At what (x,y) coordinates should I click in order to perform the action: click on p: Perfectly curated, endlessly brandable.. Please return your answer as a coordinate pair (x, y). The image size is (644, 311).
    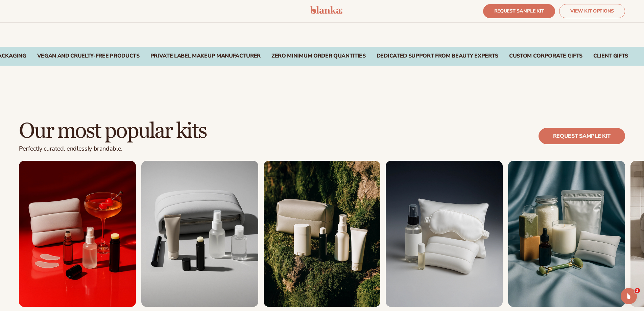
    Looking at the image, I should click on (112, 149).